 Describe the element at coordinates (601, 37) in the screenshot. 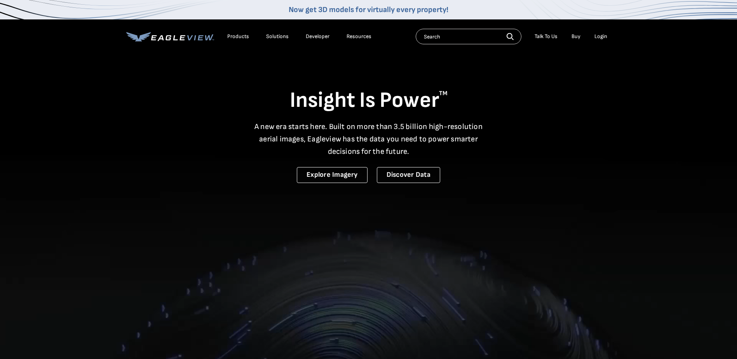

I see `div: Login` at that location.